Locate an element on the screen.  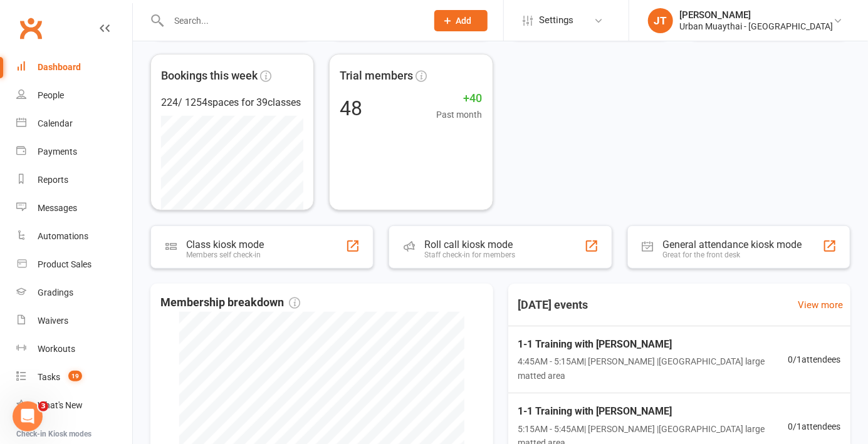
a: Waivers is located at coordinates (74, 321).